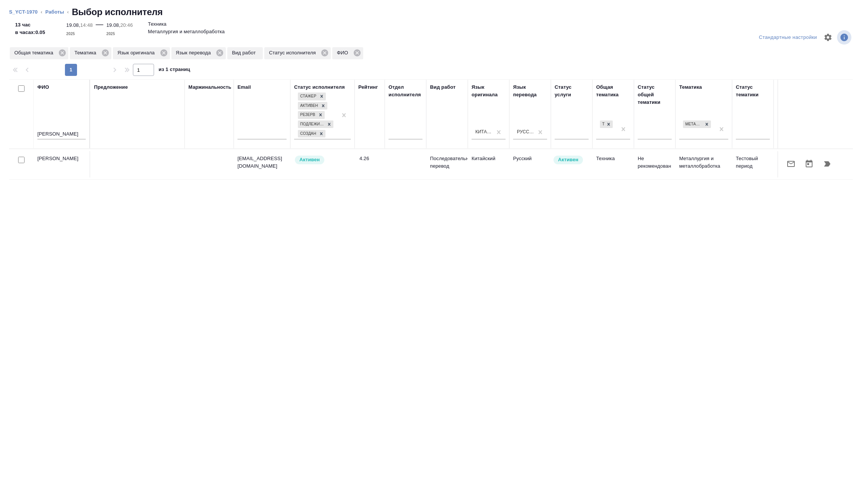  Describe the element at coordinates (35, 53) in the screenshot. I see `p: Общая тематика` at that location.